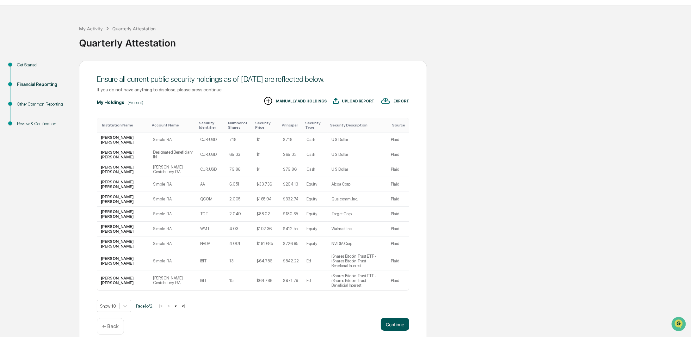 The width and height of the screenshot is (691, 337). What do you see at coordinates (291, 184) in the screenshot?
I see `td: $204.13` at bounding box center [291, 184].